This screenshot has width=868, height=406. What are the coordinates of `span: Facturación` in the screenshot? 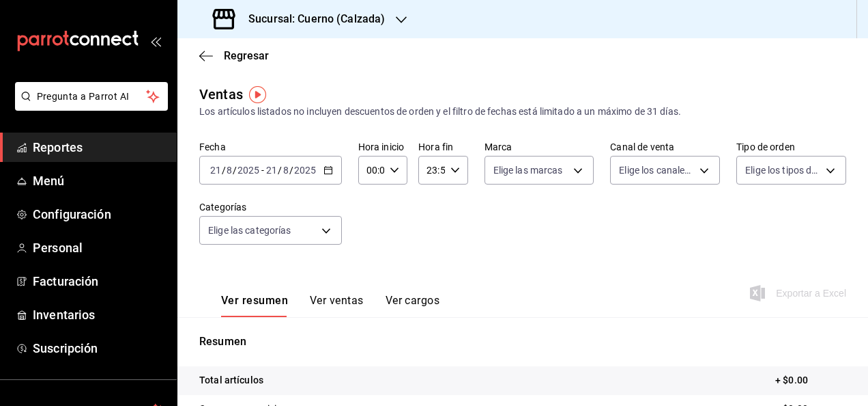 It's located at (99, 281).